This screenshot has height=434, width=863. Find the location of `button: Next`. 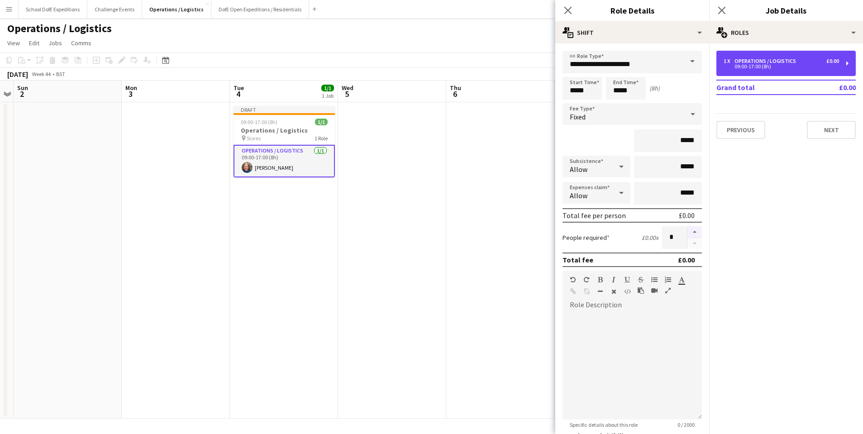

button: Next is located at coordinates (831, 130).